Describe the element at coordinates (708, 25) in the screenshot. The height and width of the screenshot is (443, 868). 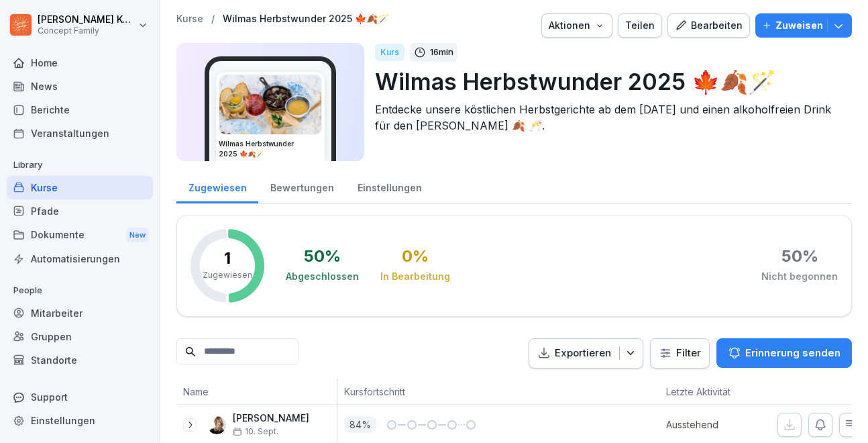
I see `a: Bearbeiten` at that location.